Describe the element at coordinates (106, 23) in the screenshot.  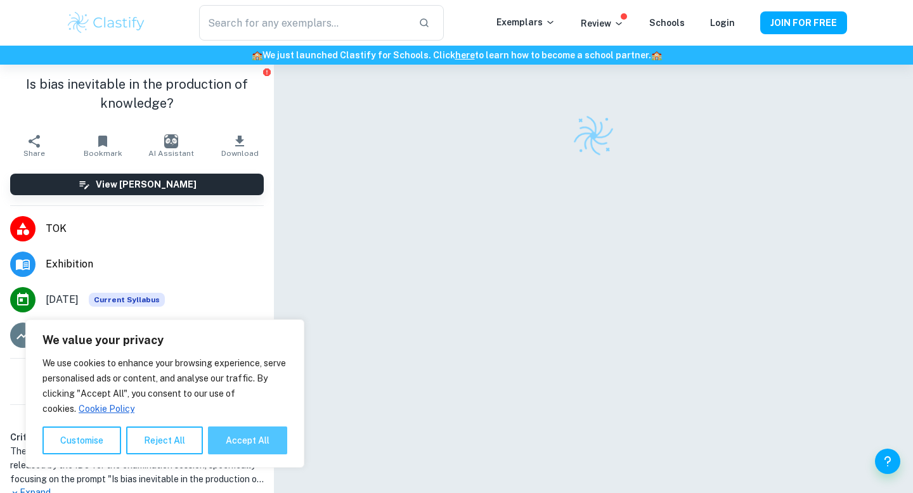
I see `a: Clastify logo` at that location.